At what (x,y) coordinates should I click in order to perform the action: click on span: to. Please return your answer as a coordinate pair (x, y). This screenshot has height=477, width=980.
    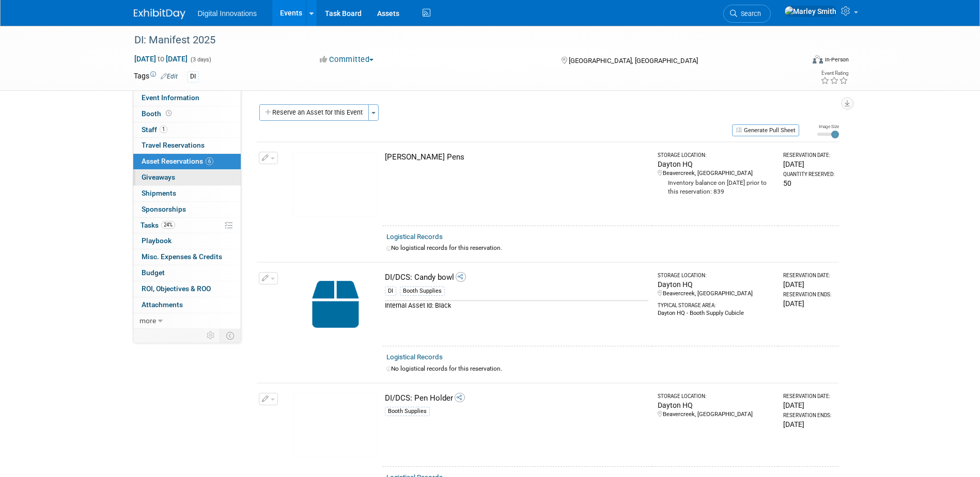
    Looking at the image, I should click on (161, 59).